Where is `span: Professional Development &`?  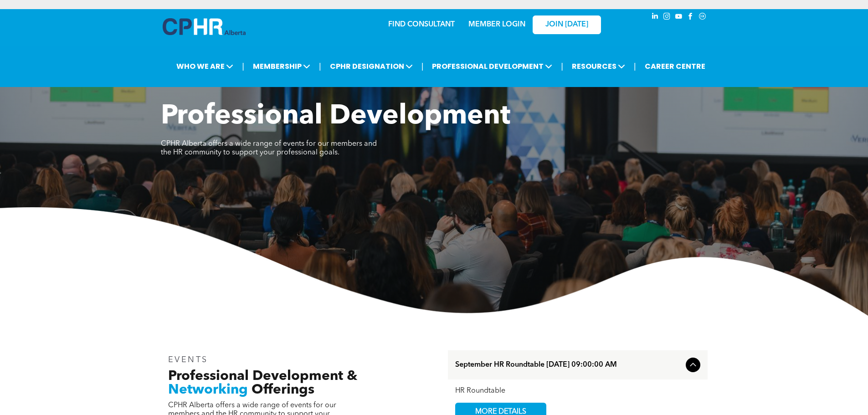
span: Professional Development & is located at coordinates (263, 376).